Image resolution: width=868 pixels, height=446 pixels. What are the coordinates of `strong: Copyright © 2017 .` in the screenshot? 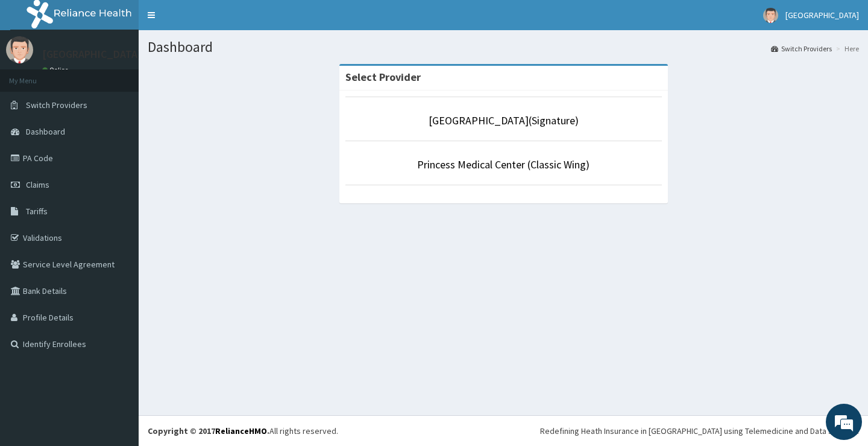 It's located at (208, 431).